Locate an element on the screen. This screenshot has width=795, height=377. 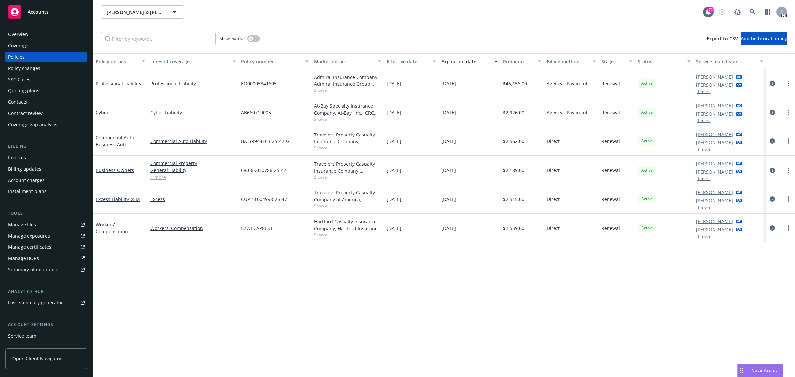
button: Policy number is located at coordinates (275, 61).